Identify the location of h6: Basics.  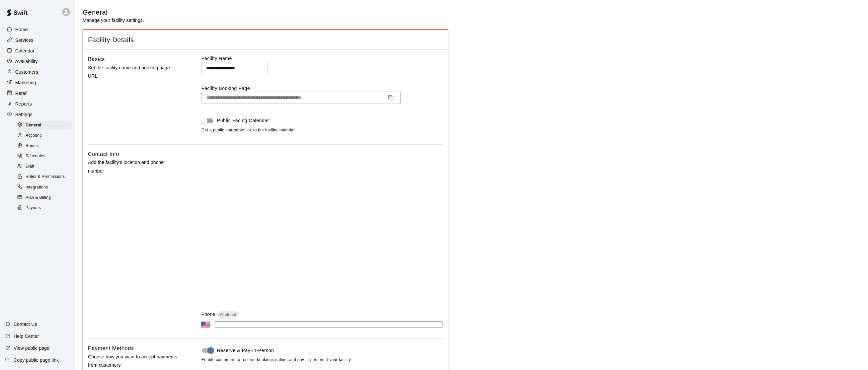
(96, 59).